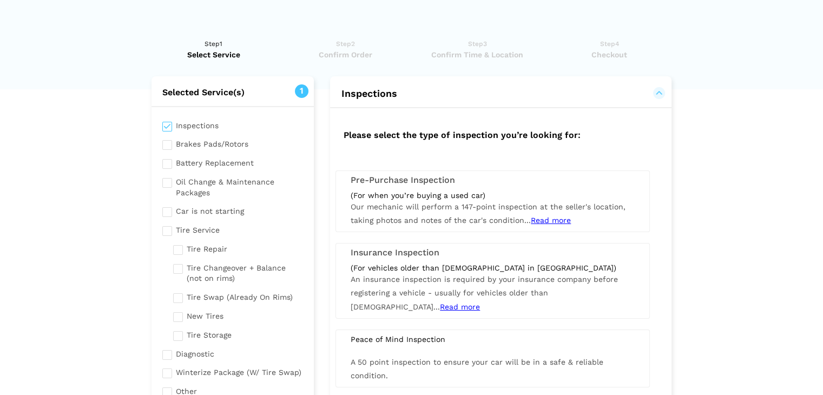 This screenshot has height=395, width=823. Describe the element at coordinates (492, 180) in the screenshot. I see `h3: Pre-Purchase Inspection` at that location.